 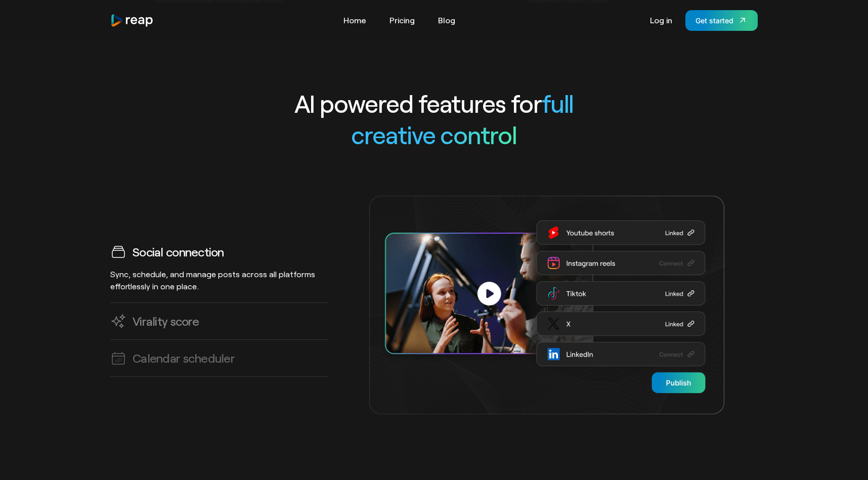 What do you see at coordinates (355, 20) in the screenshot?
I see `a: Home` at bounding box center [355, 20].